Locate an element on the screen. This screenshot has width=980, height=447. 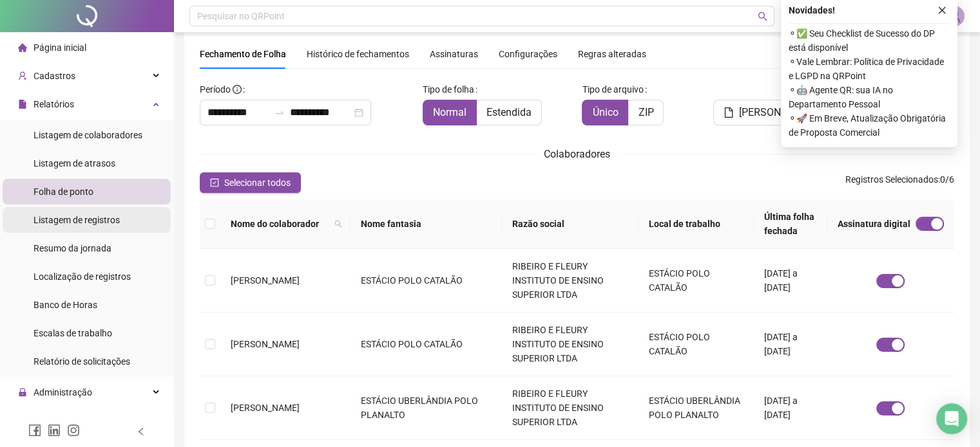
span: lock is located at coordinates (22, 392).